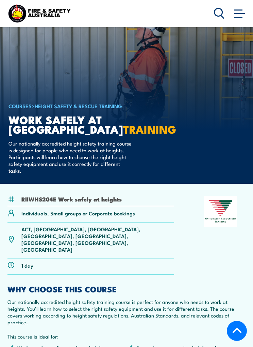 The image size is (253, 347). Describe the element at coordinates (78, 213) in the screenshot. I see `p: Individuals, Small groups or Corporate bookings` at that location.